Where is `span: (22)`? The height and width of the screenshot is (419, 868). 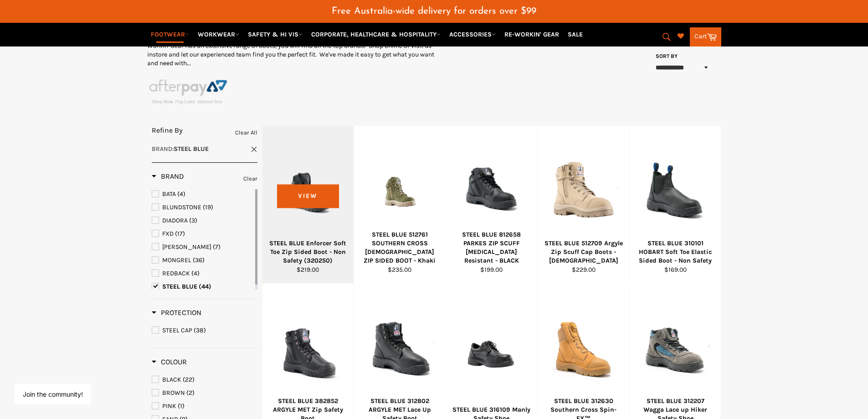
span: (22) is located at coordinates (189, 379).